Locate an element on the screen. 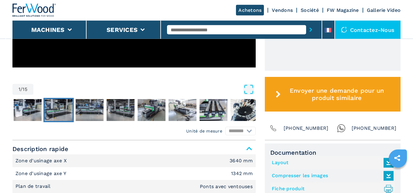 The height and width of the screenshot is (193, 413). img: 242a92f0f30b013bae8a96a04ebb9162 is located at coordinates (90, 110).